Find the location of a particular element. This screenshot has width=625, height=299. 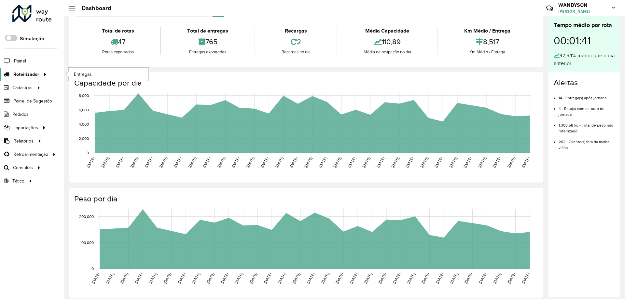

span: Relatórios is located at coordinates (23, 141).